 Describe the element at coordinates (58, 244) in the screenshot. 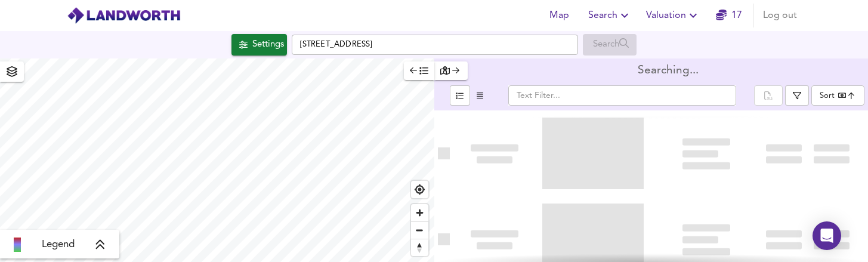

I see `span: Legend` at that location.